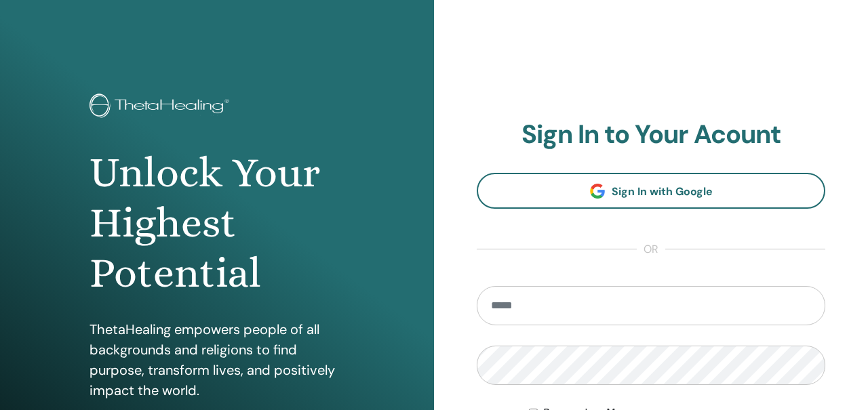 The height and width of the screenshot is (410, 868). What do you see at coordinates (651, 249) in the screenshot?
I see `span: or` at bounding box center [651, 249].